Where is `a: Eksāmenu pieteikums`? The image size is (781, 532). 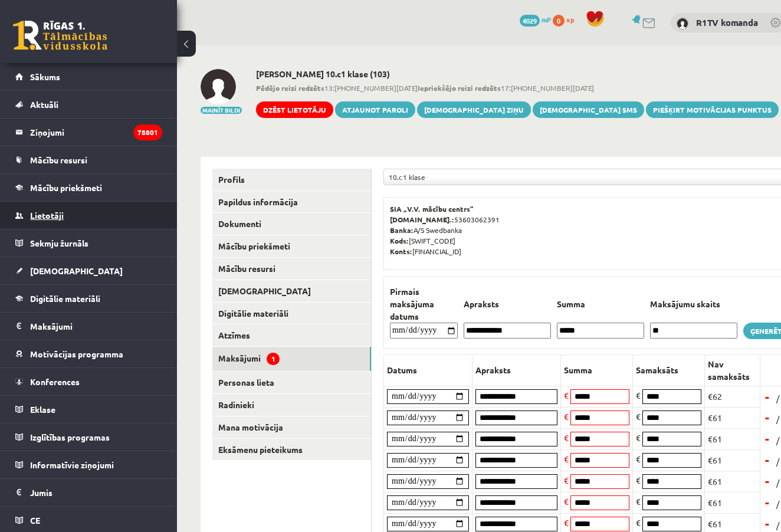
a: Eksāmenu pieteikums is located at coordinates (292, 450).